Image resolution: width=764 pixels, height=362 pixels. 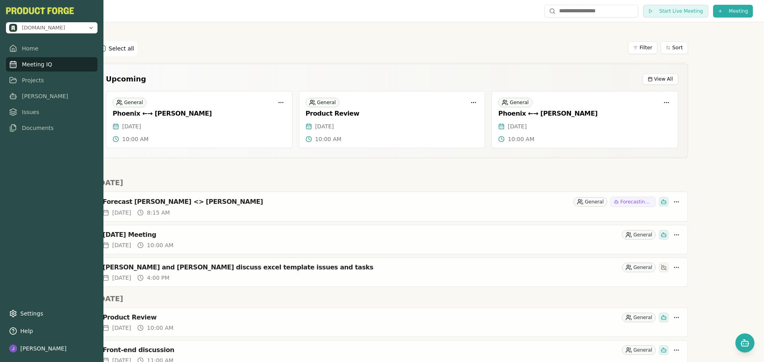 What do you see at coordinates (121, 49) in the screenshot?
I see `label: Select all` at bounding box center [121, 49].